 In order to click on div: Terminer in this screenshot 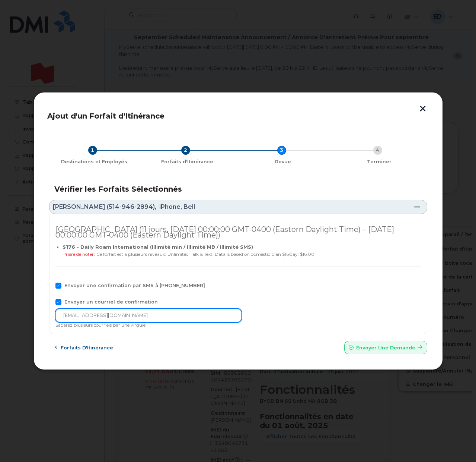, I will do `click(379, 162)`.